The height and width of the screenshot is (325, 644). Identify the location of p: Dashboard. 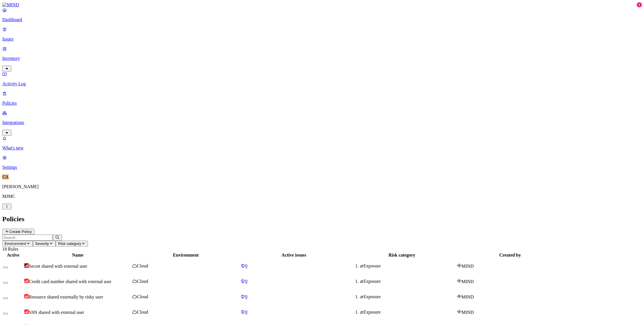
(322, 20).